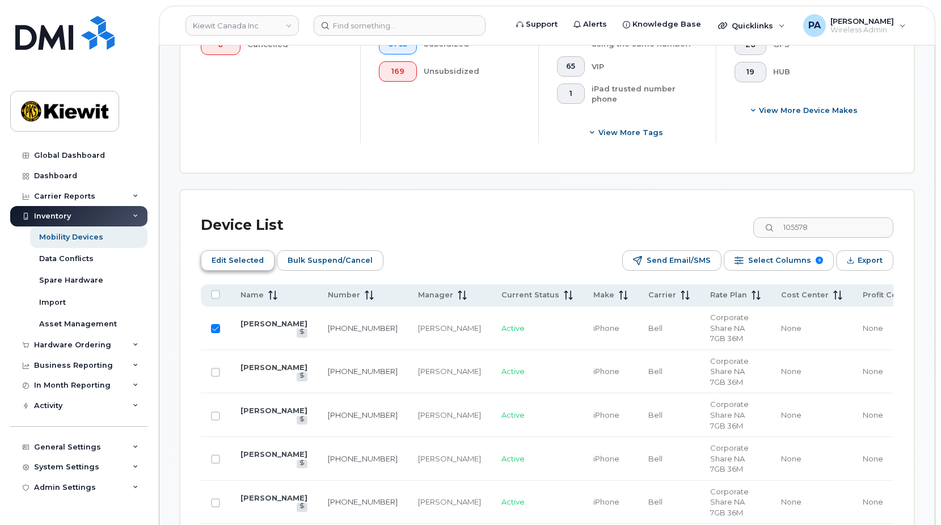  Describe the element at coordinates (824, 72) in the screenshot. I see `div: HUB` at that location.